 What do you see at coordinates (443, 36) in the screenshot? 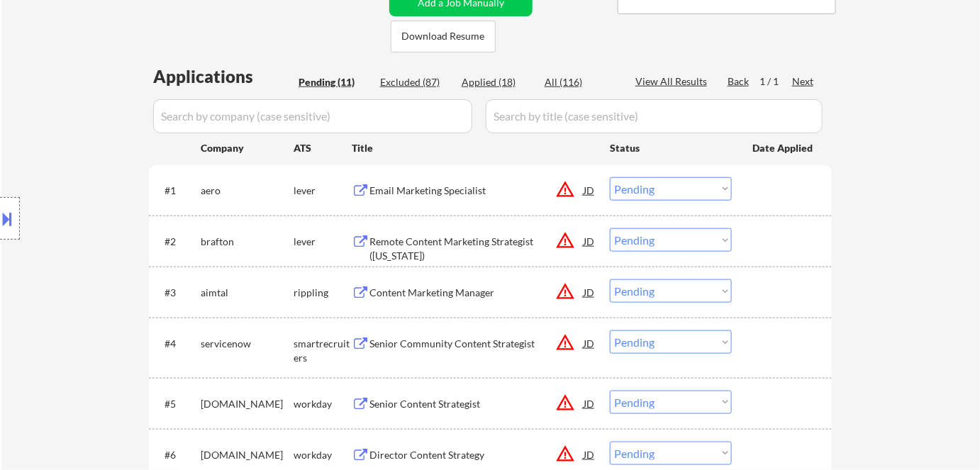
I see `button: Download Resume` at bounding box center [443, 36].